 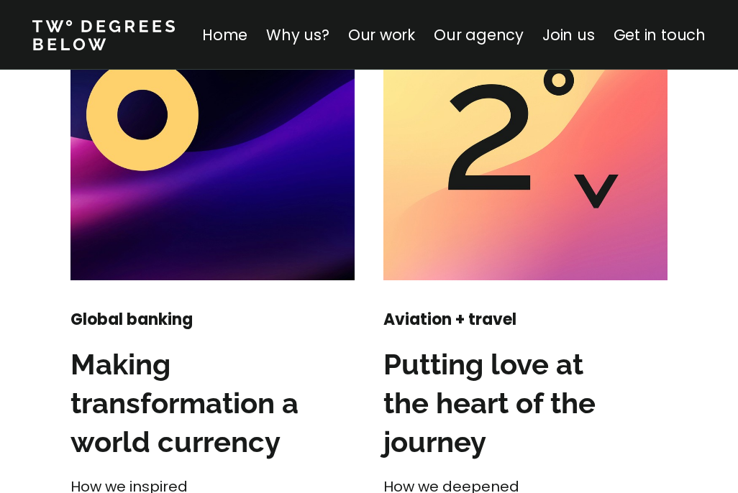 I want to click on a: Join us, so click(x=568, y=35).